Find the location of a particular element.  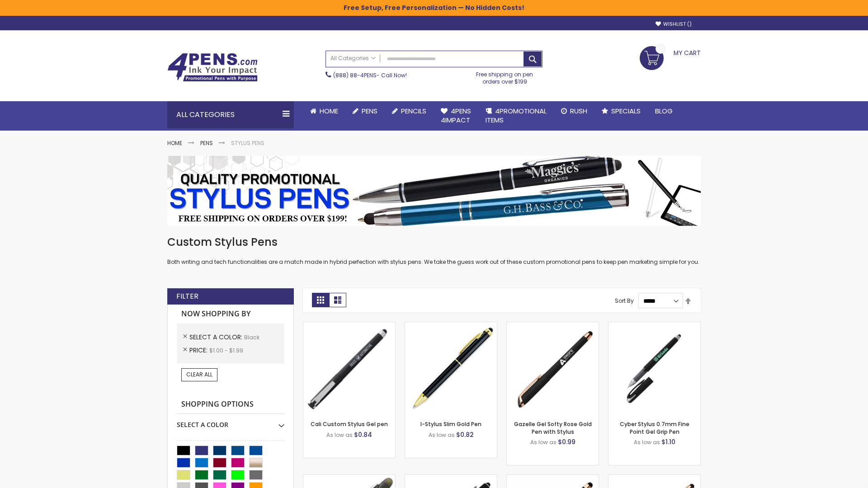

span: $0.82 is located at coordinates (465, 435).